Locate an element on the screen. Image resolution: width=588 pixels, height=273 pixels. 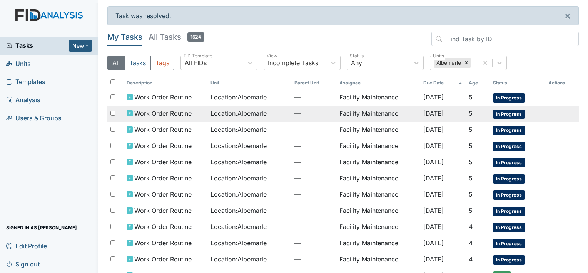
span: Sign out is located at coordinates (23, 263).